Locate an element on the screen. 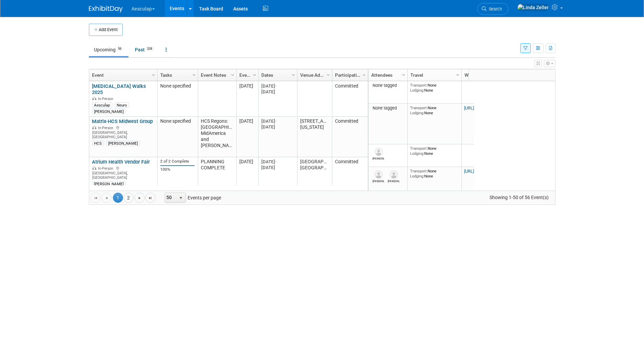 The height and width of the screenshot is (338, 644). span: 328 is located at coordinates (149, 49).